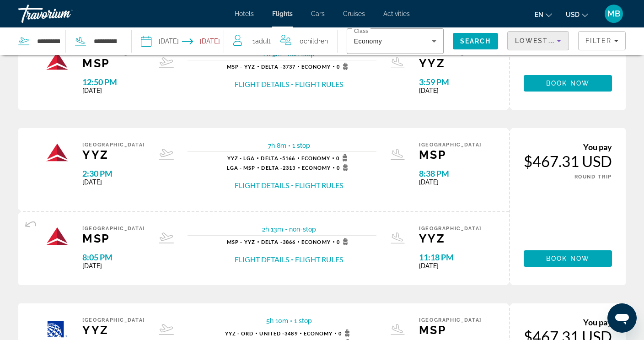  Describe the element at coordinates (114, 173) in the screenshot. I see `span: 2:30 PM` at that location.